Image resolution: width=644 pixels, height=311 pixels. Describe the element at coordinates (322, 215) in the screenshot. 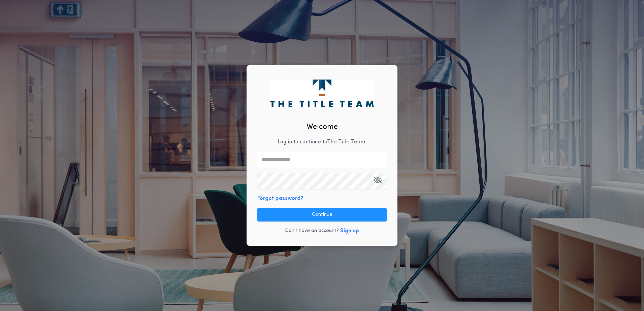

I see `button: Continue` at that location.